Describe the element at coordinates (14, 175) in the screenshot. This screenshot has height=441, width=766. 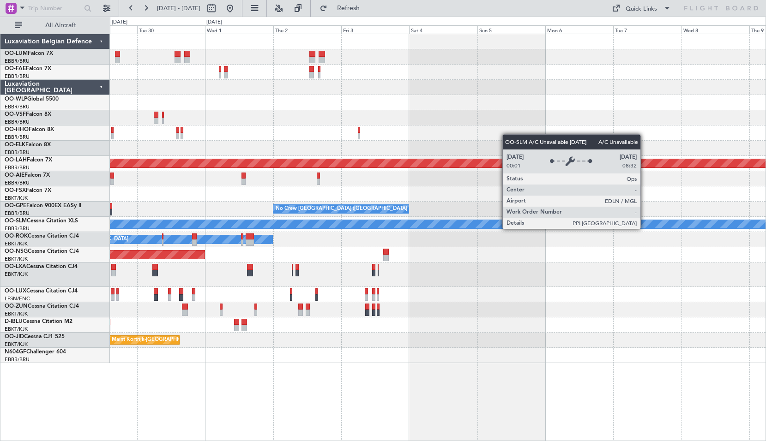
I see `span: OO-AIE` at that location.